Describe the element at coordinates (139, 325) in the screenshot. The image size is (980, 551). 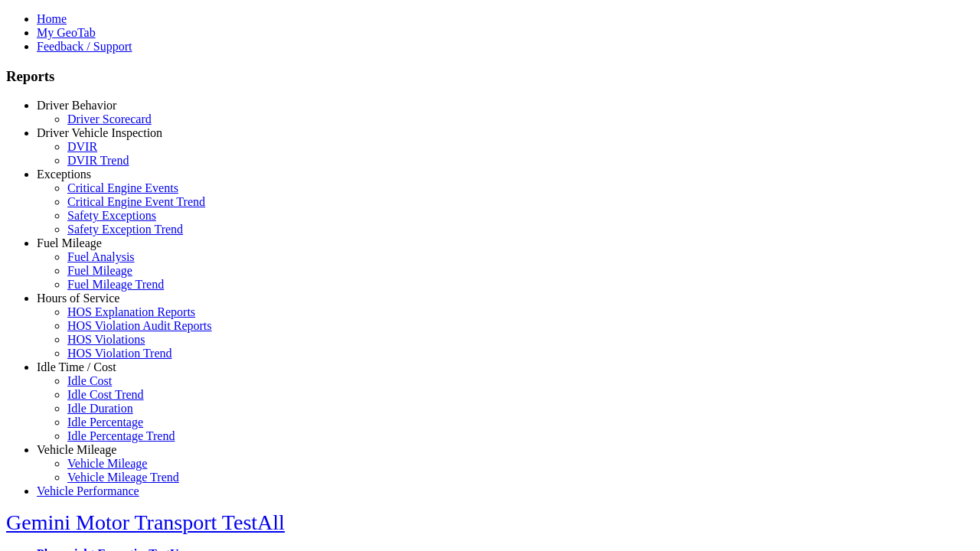
I see `a: HOS Violation Audit Reports` at that location.